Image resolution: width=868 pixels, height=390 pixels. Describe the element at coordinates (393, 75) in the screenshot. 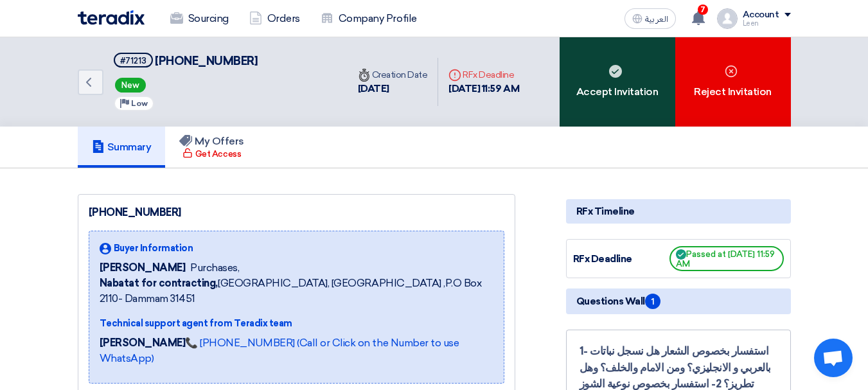

I see `div: Creation Date` at that location.